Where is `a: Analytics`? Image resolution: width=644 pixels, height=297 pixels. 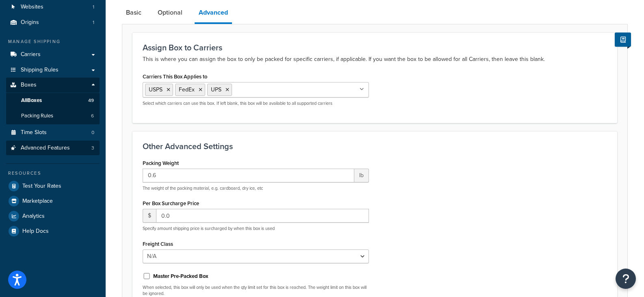 a: Analytics is located at coordinates (53, 216).